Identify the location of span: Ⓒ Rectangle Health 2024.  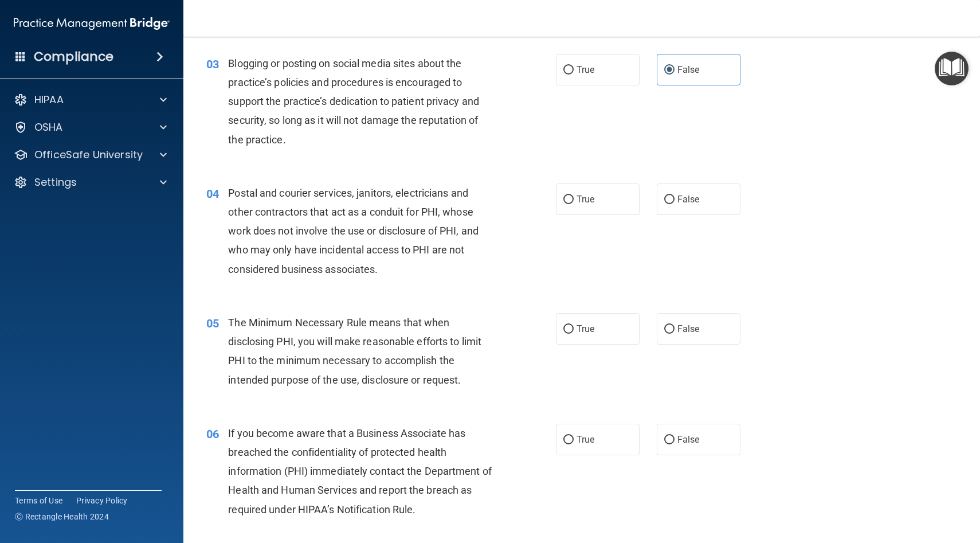
(62, 517).